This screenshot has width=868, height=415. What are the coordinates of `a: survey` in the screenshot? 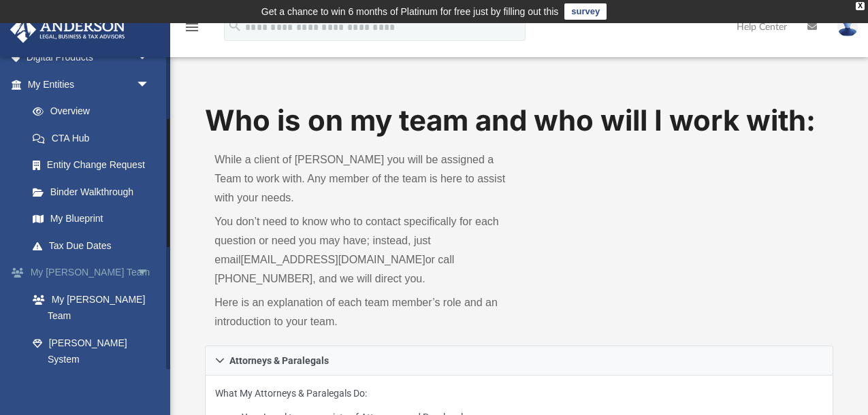 It's located at (586, 12).